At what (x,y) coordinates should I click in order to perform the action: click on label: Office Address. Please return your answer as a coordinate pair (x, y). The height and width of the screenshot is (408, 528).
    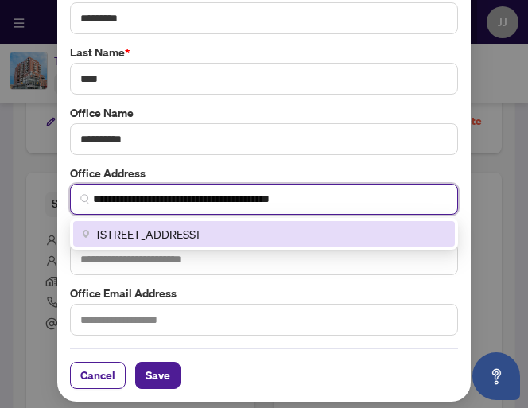
    Looking at the image, I should click on (264, 173).